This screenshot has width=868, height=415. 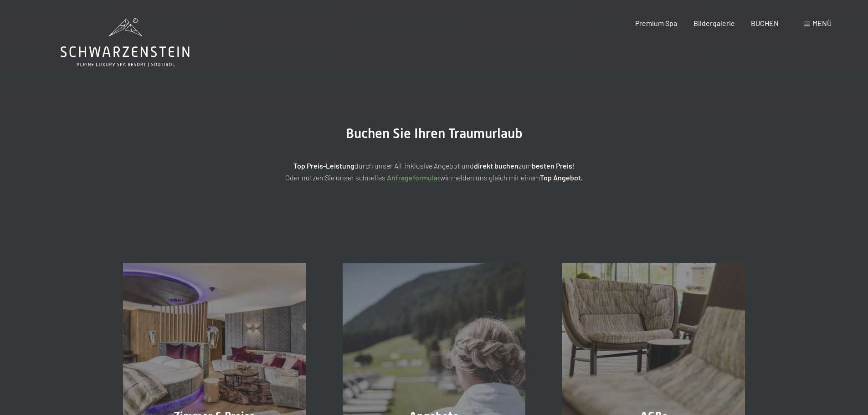 I want to click on span: Buchen Sie Ihren Traumurlaub, so click(x=434, y=133).